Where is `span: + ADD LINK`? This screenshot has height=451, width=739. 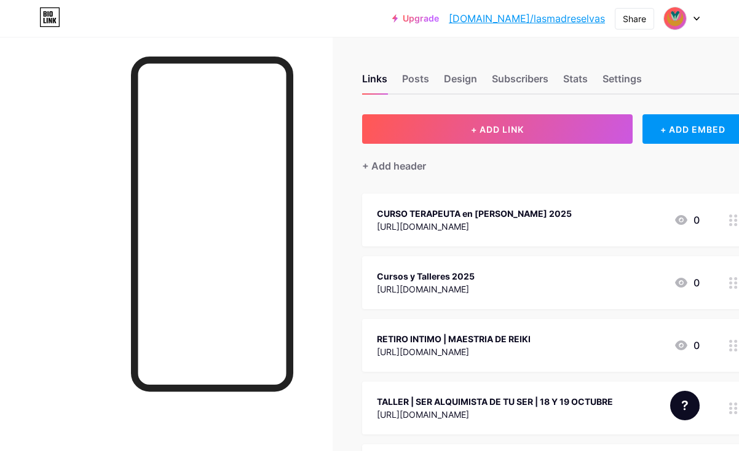 span: + ADD LINK is located at coordinates (497, 129).